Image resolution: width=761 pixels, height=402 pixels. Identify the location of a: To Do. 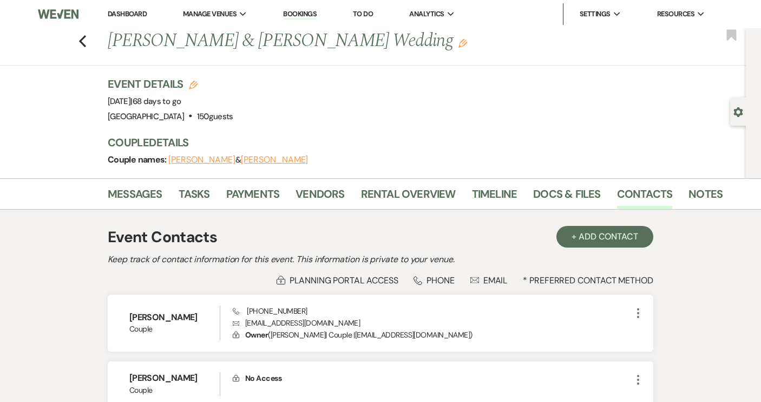
(363, 14).